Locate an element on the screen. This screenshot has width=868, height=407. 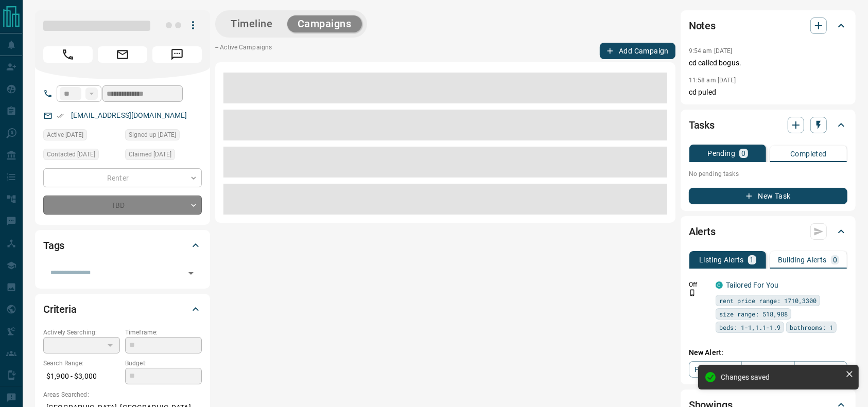
span: Email is located at coordinates (123, 54).